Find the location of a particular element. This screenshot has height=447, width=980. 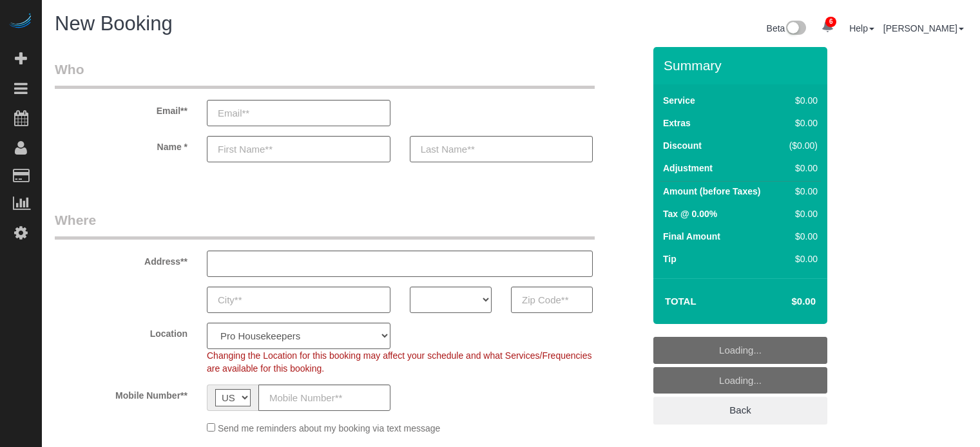

img: Automaid Logo is located at coordinates (21, 21).